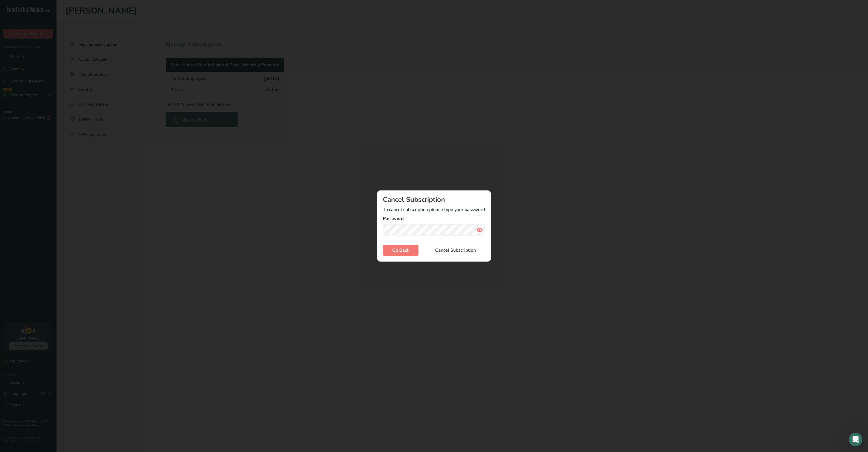 Image resolution: width=868 pixels, height=452 pixels. Describe the element at coordinates (401, 250) in the screenshot. I see `span: Go Back` at that location.